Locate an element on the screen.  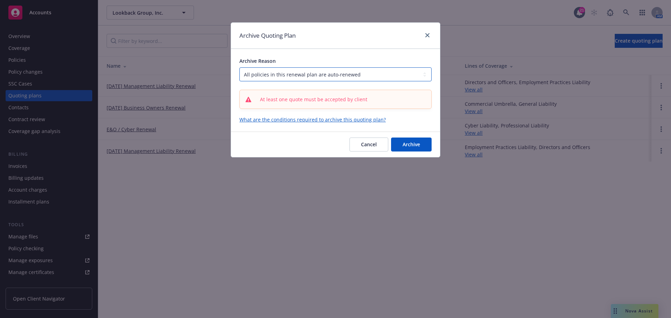
span: Archive is located at coordinates (411, 144).